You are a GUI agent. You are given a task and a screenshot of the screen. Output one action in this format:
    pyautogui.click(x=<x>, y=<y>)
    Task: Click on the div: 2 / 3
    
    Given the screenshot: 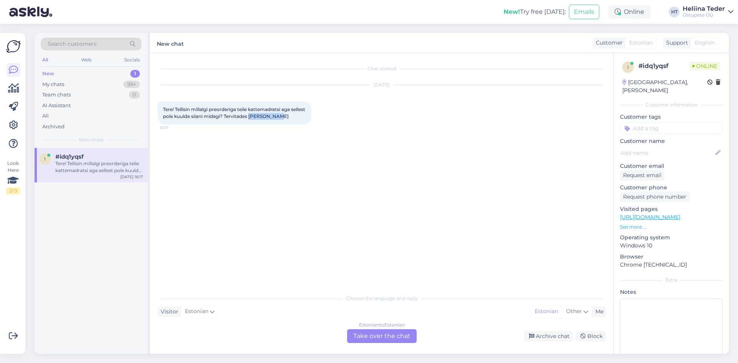 What is the action you would take?
    pyautogui.click(x=13, y=191)
    